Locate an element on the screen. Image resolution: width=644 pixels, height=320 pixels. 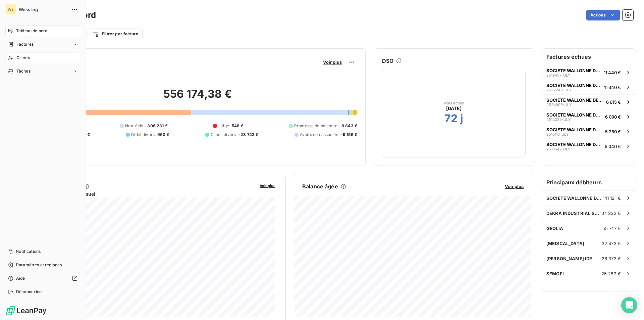
span: 6 615 € is located at coordinates (614, 102).